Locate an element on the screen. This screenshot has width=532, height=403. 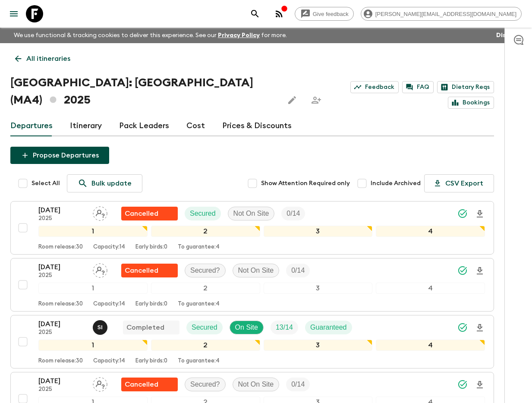
span: Share this itinerary is located at coordinates (316, 100).